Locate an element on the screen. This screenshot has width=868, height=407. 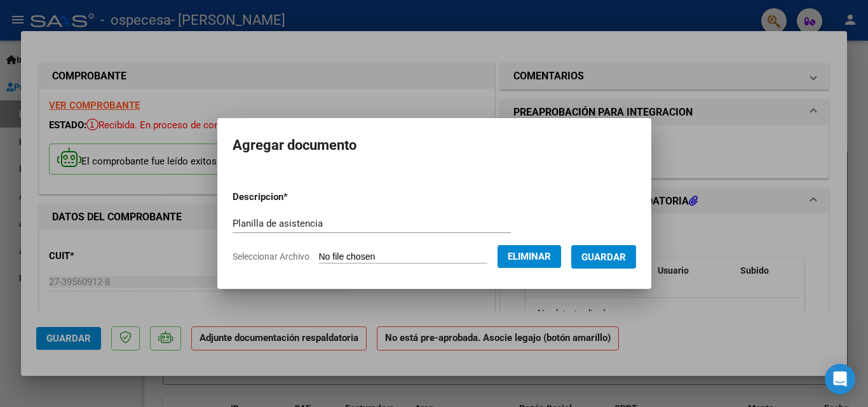
button: Eliminar is located at coordinates (529, 256).